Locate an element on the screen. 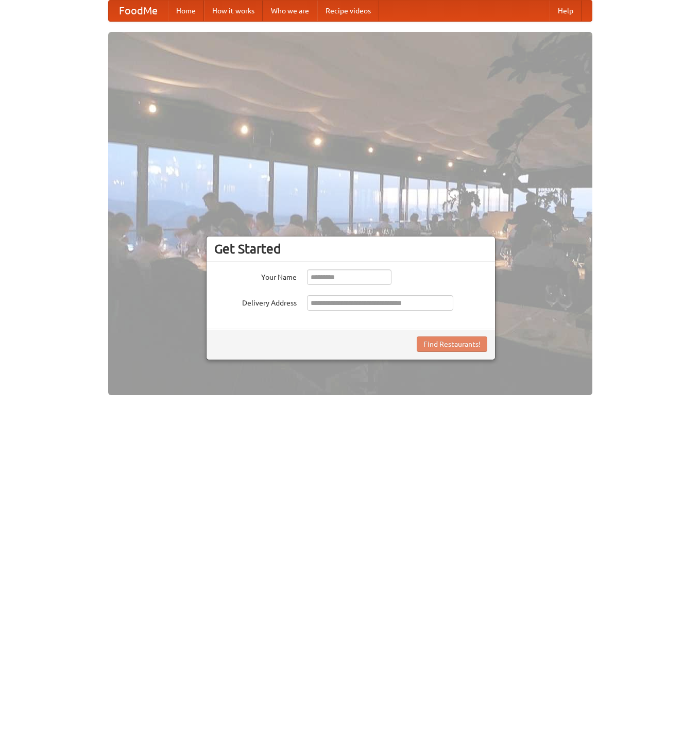  label: Your Name is located at coordinates (256, 276).